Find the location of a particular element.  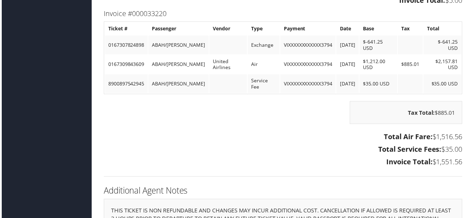

td: 0167309843609 is located at coordinates (125, 65).